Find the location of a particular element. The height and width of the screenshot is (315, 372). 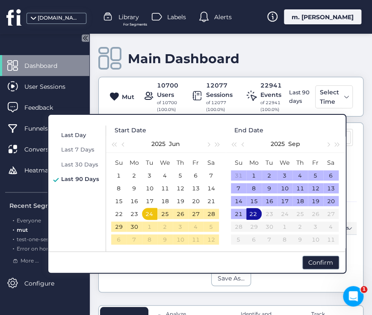

td: 2025-06-18 is located at coordinates (165, 201).